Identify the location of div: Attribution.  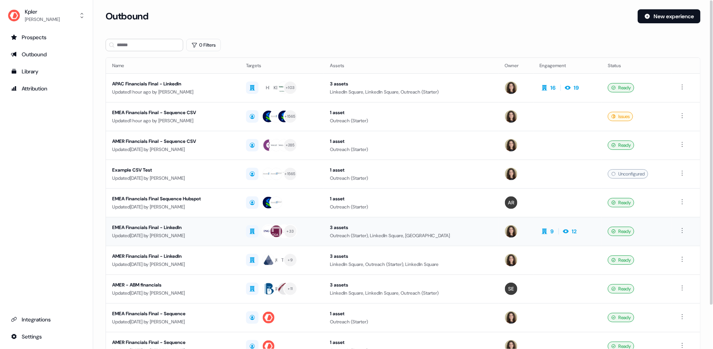
(46, 88).